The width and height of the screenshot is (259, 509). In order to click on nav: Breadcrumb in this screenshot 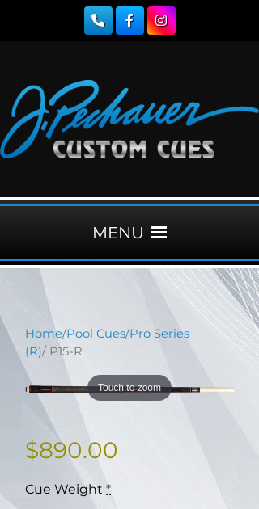, I will do `click(129, 343)`.